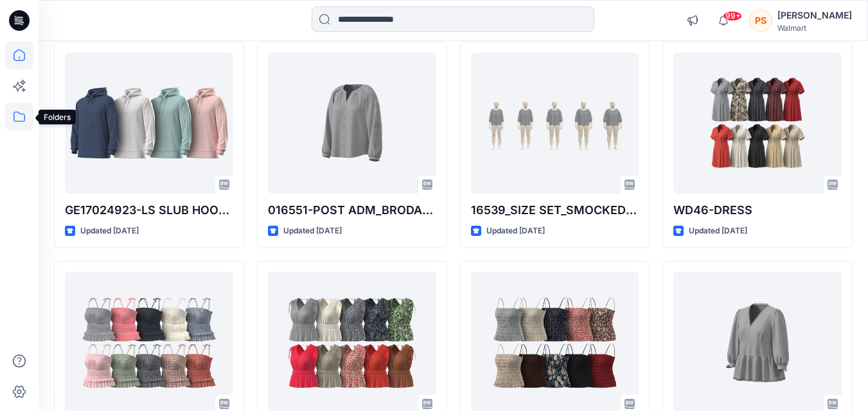 This screenshot has width=868, height=411. What do you see at coordinates (732, 16) in the screenshot?
I see `span: 99+` at bounding box center [732, 16].